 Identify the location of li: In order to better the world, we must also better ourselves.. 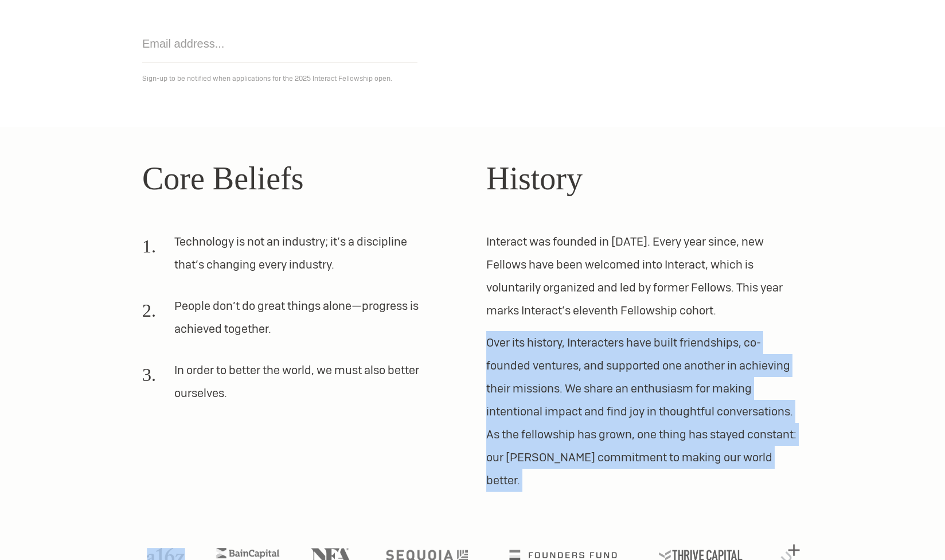
(287, 386).